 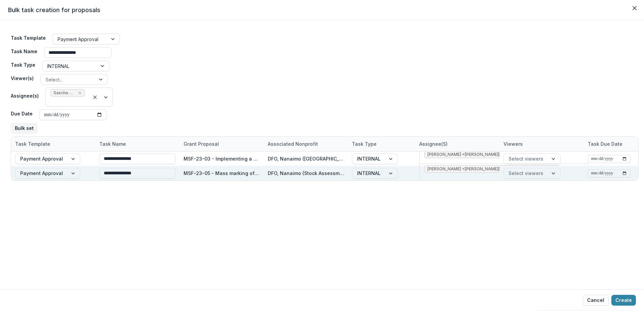 What do you see at coordinates (24, 51) in the screenshot?
I see `label: Task Name` at bounding box center [24, 51].